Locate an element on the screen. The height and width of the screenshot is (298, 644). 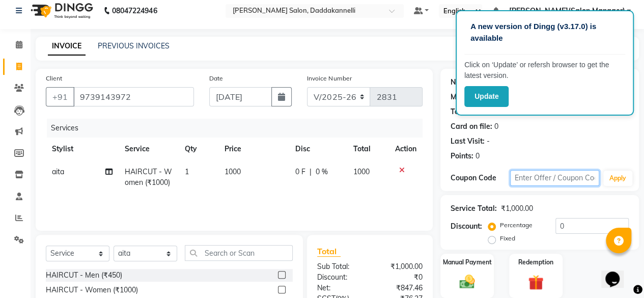
div: Net: is located at coordinates (340, 288).